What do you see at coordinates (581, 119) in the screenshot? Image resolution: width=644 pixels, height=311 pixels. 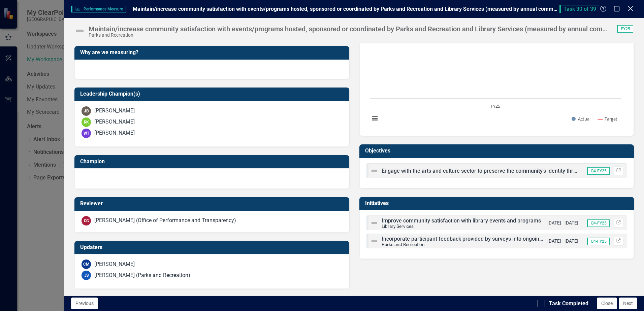 I see `button: Show Actual` at bounding box center [581, 119].